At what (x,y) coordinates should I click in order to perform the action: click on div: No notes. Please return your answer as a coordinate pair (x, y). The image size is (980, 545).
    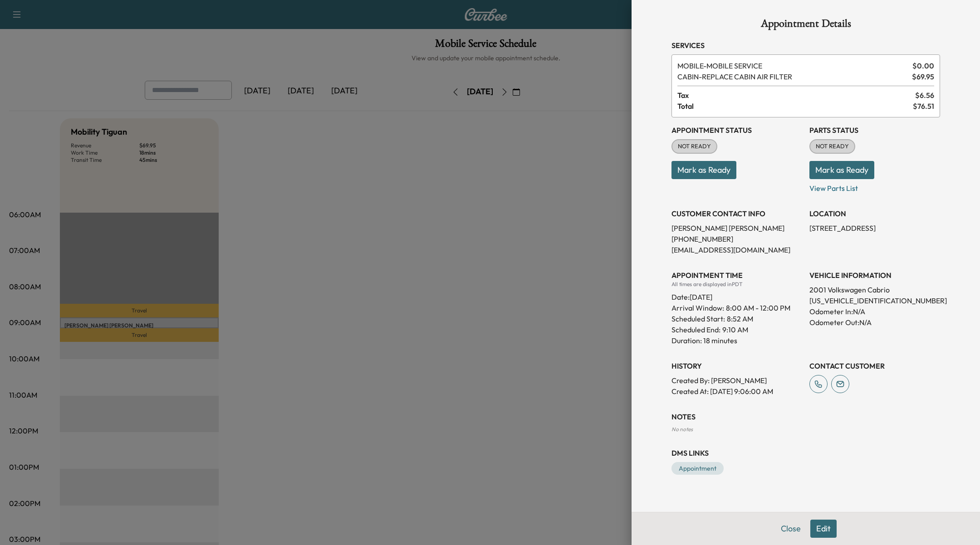
    Looking at the image, I should click on (805, 429).